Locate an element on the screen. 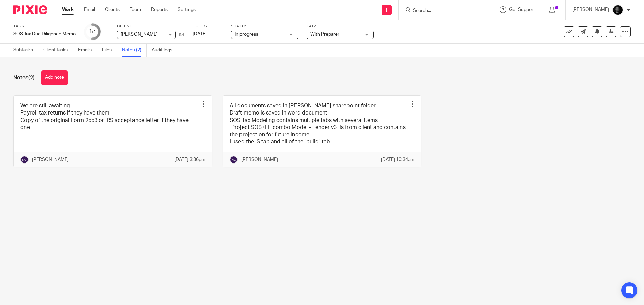  a: Clients is located at coordinates (112, 10).